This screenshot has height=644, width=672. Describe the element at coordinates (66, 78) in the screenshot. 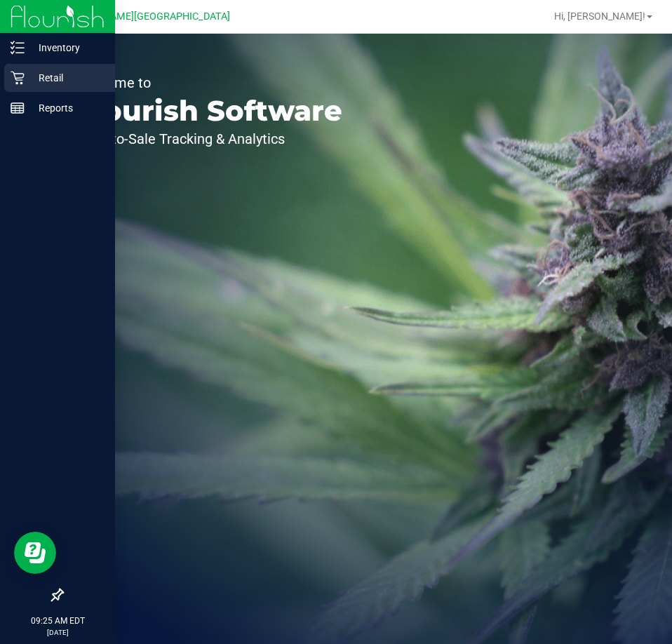

I see `p: Retail` at that location.